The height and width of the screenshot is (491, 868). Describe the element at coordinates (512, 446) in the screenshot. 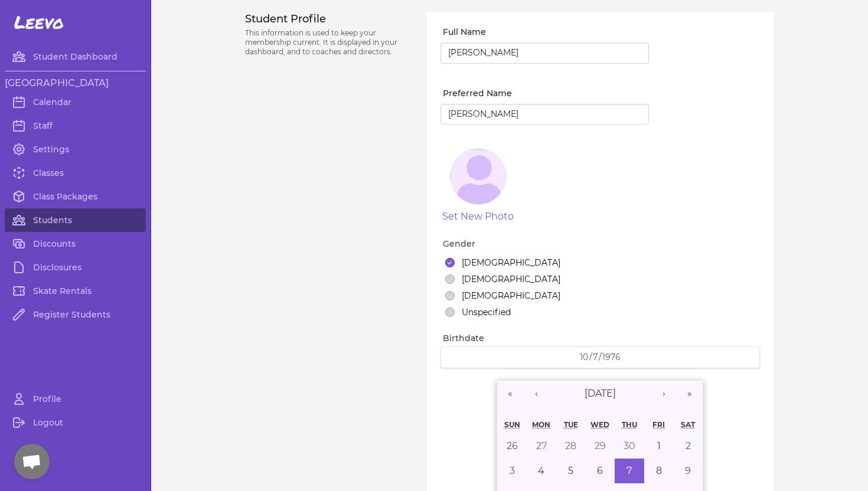

I see `button: September 26, 1976` at that location.